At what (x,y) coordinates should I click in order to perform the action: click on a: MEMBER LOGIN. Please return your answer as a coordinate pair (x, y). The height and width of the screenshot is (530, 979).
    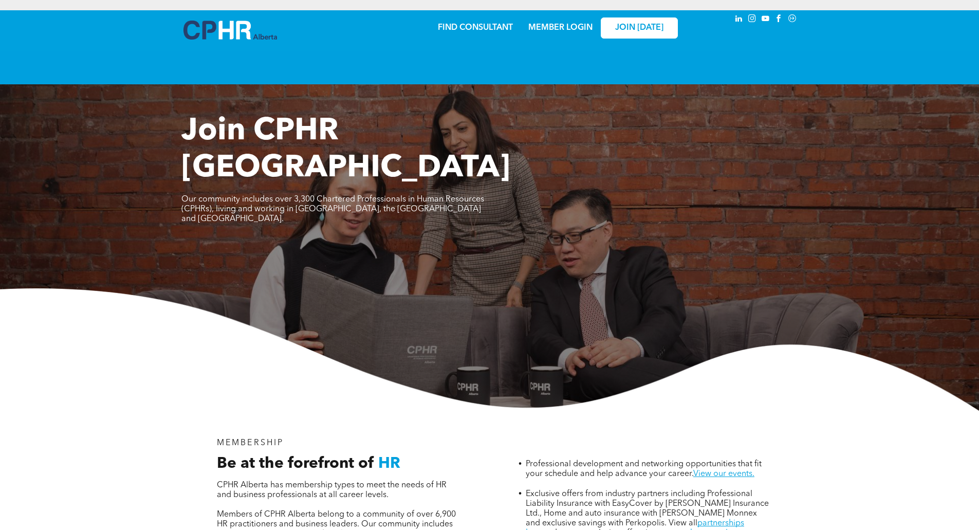
    Looking at the image, I should click on (560, 28).